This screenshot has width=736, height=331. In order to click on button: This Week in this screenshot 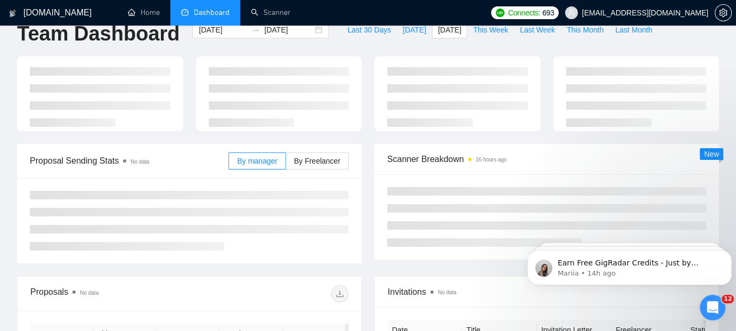, I will do `click(491, 30)`.